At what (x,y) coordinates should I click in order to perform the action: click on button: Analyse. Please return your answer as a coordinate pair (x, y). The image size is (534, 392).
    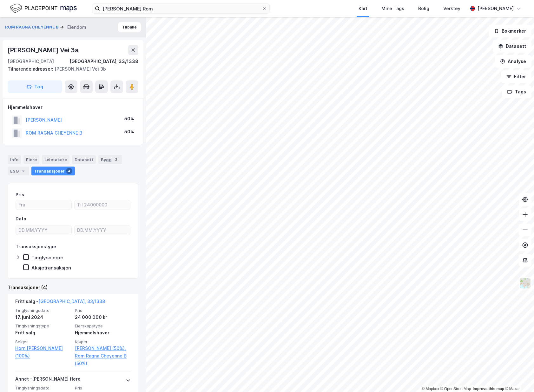
    Looking at the image, I should click on (513, 62).